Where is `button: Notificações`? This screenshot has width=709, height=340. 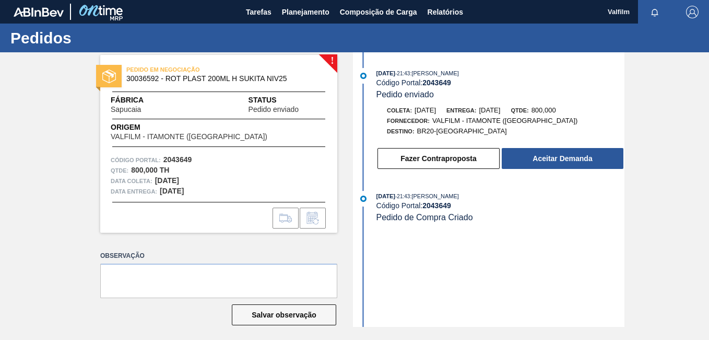 button: Notificações is located at coordinates (655, 12).